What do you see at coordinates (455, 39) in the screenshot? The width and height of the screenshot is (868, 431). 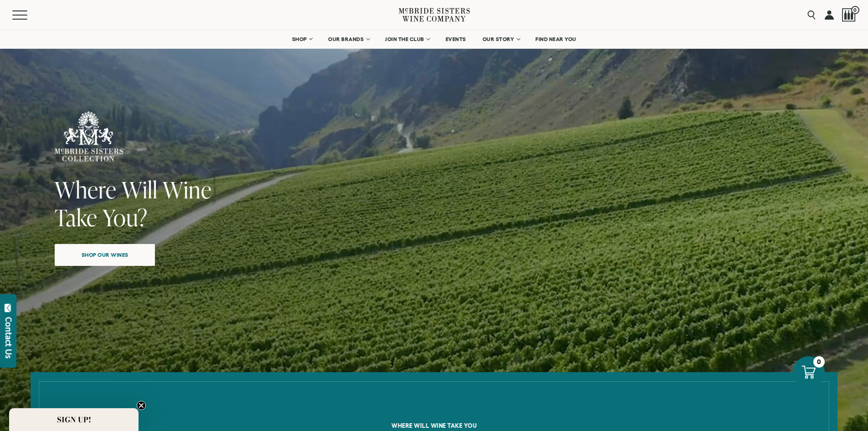 I see `a: EVENTS` at bounding box center [455, 39].